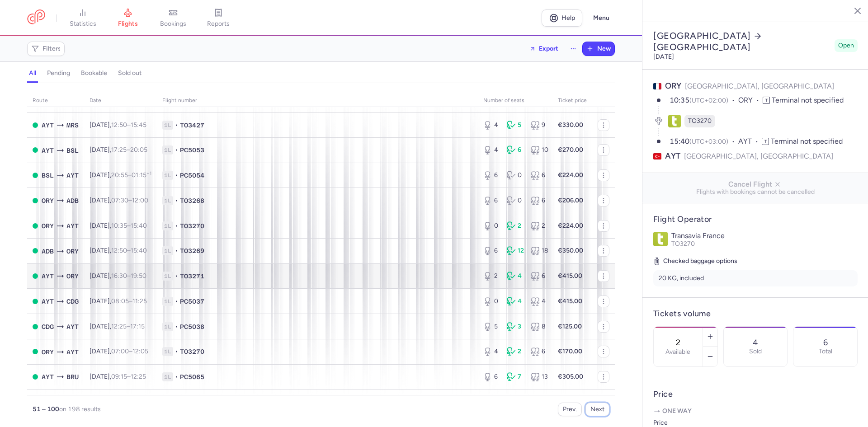  I want to click on p: One way, so click(756, 411).